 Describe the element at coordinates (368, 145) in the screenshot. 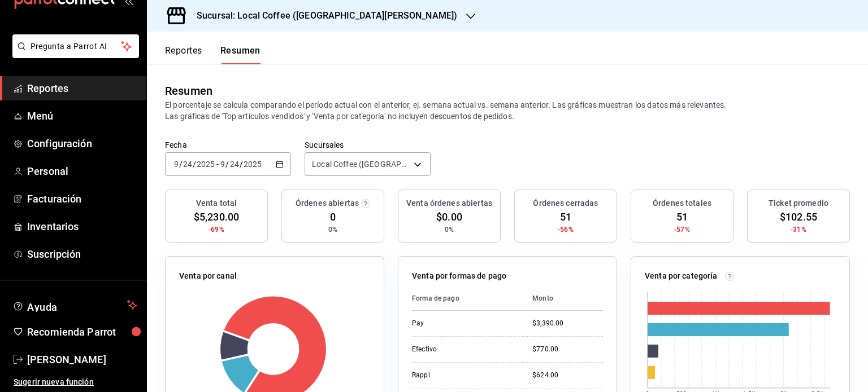

I see `label: Sucursales` at that location.